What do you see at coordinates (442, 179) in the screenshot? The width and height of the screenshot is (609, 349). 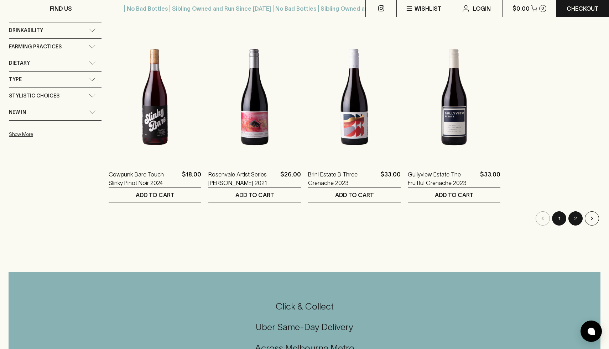 I see `p: Gullyview Estate The Fruitful Grenache 2023` at bounding box center [442, 179].